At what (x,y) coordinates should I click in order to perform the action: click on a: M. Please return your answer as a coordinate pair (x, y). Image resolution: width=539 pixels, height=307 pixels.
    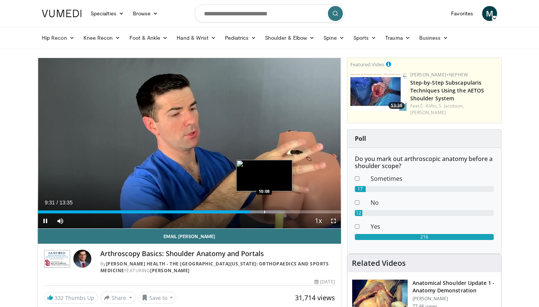
    Looking at the image, I should click on (490, 13).